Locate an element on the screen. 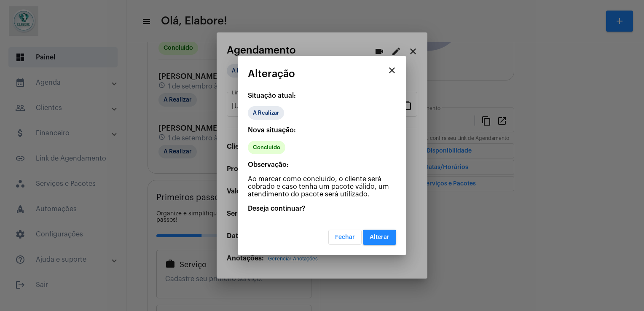 Image resolution: width=644 pixels, height=311 pixels. span: Alterar is located at coordinates (379, 237).